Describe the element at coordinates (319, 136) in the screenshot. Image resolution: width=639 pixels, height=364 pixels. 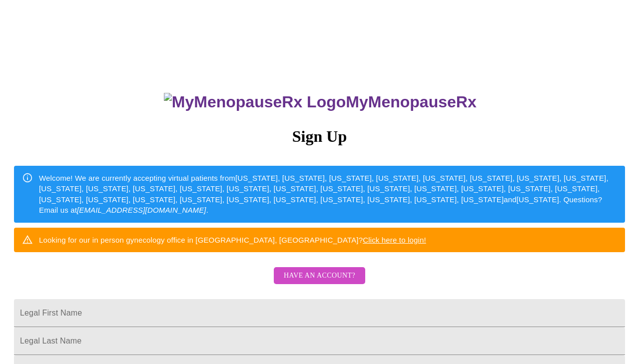
I see `h3: Sign Up` at that location.